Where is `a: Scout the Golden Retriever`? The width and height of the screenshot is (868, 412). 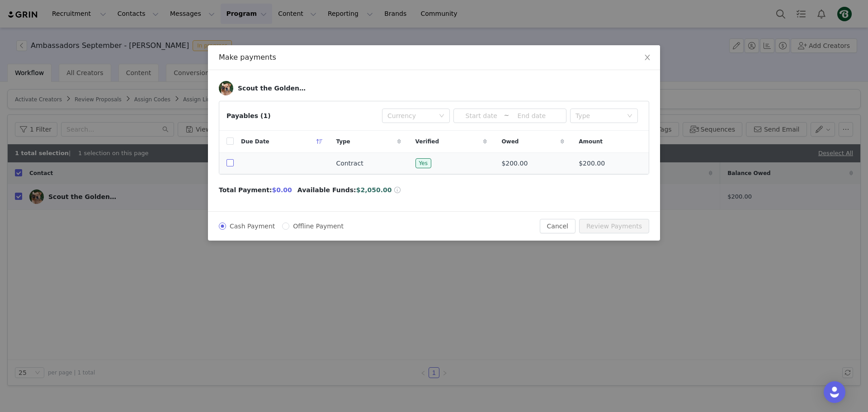 a: Scout the Golden Retriever is located at coordinates (262, 88).